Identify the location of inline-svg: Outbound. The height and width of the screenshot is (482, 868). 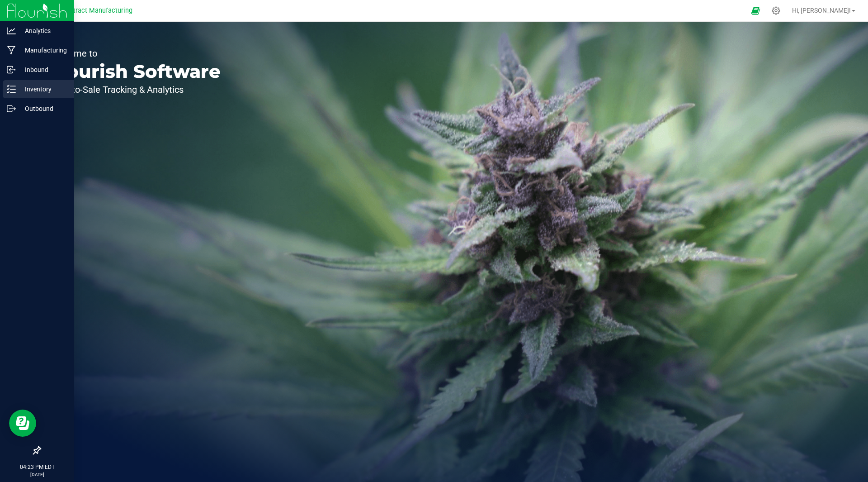
(11, 109).